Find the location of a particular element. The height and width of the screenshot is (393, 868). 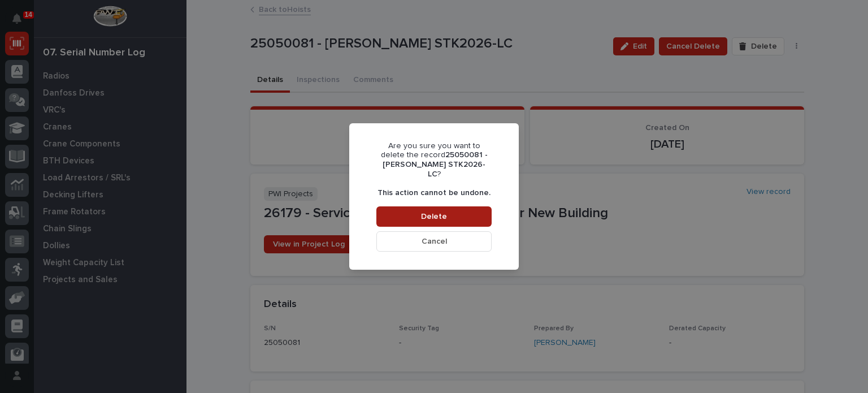

span: Delete is located at coordinates (434, 216).